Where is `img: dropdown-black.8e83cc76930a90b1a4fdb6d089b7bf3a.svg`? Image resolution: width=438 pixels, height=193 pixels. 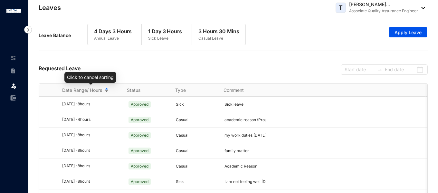
img: dropdown-black.8e83cc76930a90b1a4fdb6d089b7bf3a.svg is located at coordinates (421, 8).